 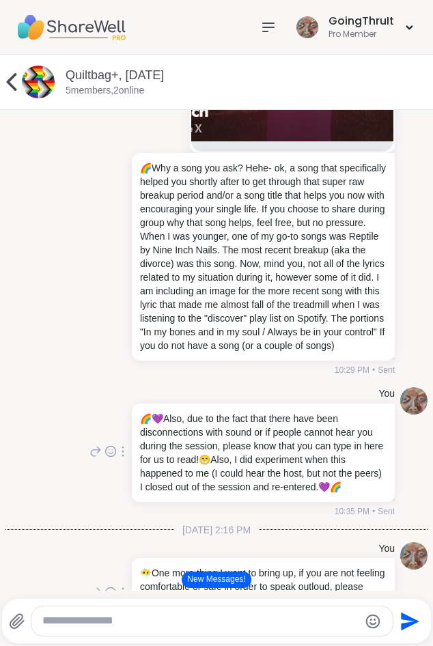 I want to click on p: Also, due to the fact that there have been disconnections with sound or if people cannot hear you..., so click(x=263, y=452).